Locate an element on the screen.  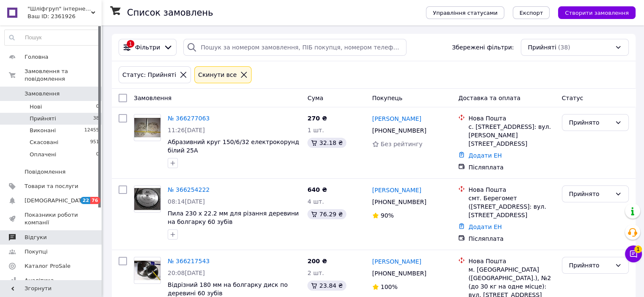
span: 1 is located at coordinates (638, 250).